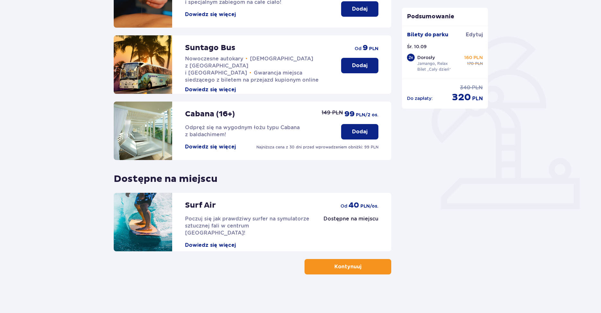 Image resolution: width=601 pixels, height=313 pixels. I want to click on a: Edytuj, so click(474, 35).